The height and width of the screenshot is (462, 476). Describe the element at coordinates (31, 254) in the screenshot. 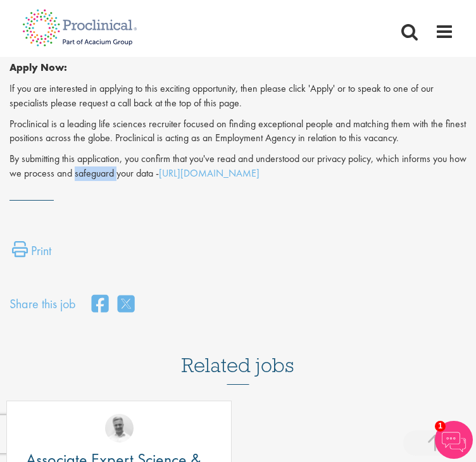

I see `a: Print` at that location.